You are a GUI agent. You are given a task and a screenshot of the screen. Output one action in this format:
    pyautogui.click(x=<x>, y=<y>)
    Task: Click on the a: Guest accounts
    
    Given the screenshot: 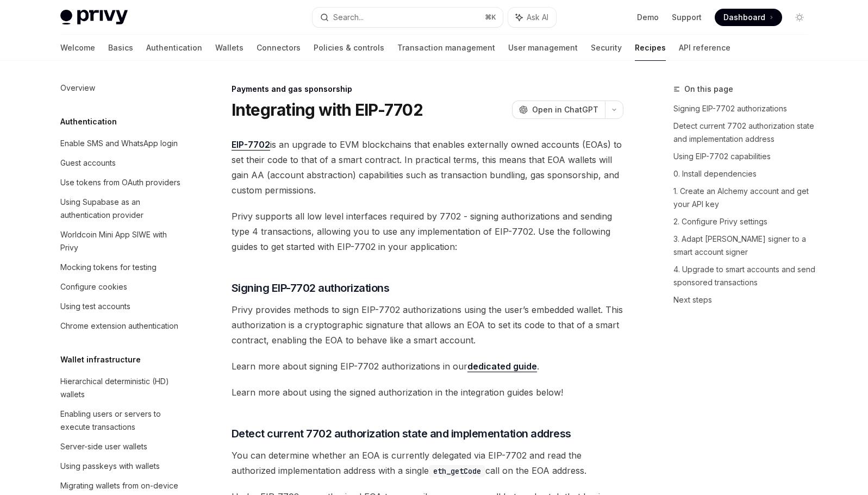 What is the action you would take?
    pyautogui.click(x=121, y=163)
    